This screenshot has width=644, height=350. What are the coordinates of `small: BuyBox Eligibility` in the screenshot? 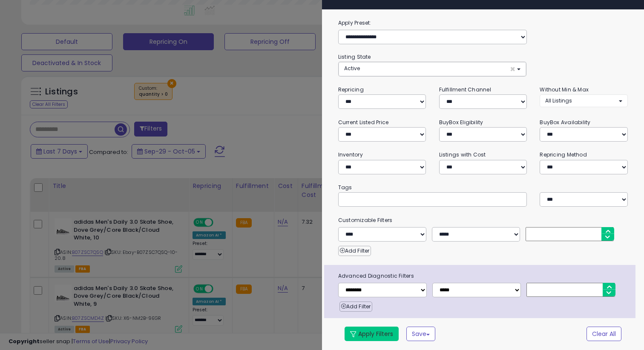 It's located at (461, 122).